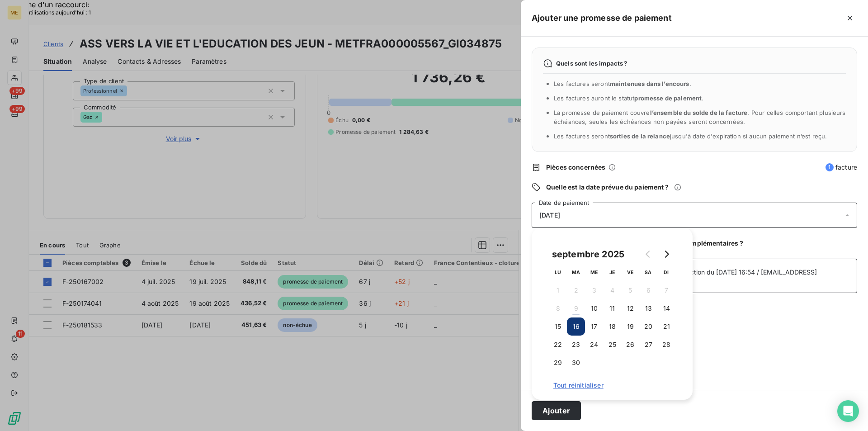 The height and width of the screenshot is (431, 868). I want to click on span: Les factures auront le statut ., so click(629, 98).